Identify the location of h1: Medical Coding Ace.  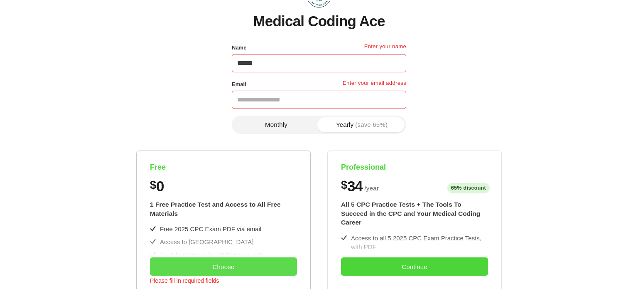
(319, 21).